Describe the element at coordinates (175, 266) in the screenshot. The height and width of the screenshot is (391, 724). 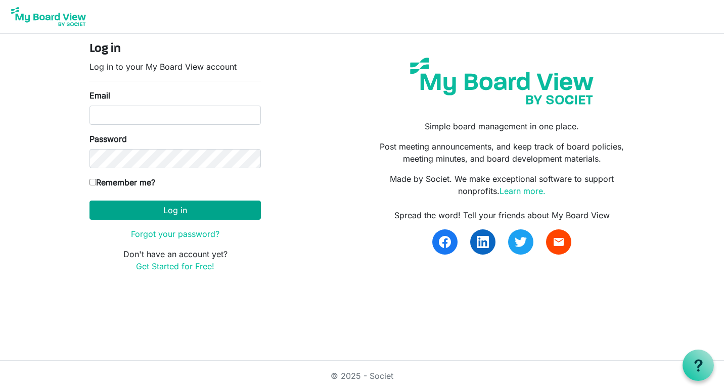
I see `a: Get Started for Free!` at that location.